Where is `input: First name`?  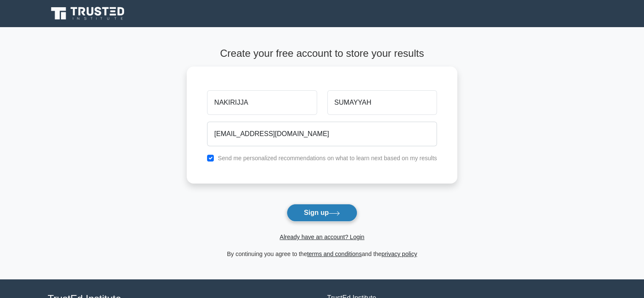
input: First name is located at coordinates (262, 102).